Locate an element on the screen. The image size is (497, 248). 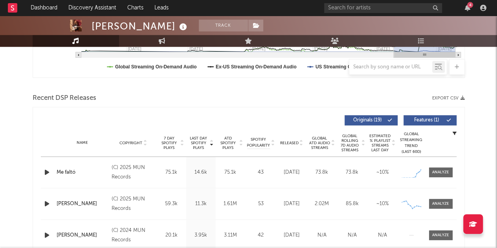
span: Released is located at coordinates (289, 143).